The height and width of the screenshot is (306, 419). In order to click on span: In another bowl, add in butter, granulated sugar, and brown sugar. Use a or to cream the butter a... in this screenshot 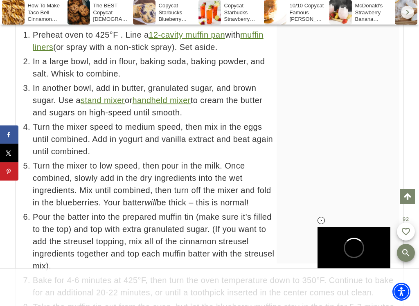, I will do `click(216, 100)`.